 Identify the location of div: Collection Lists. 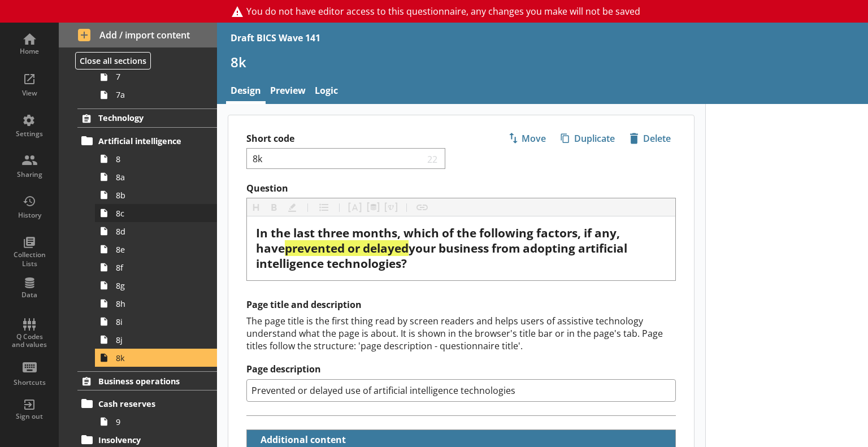
(29, 259).